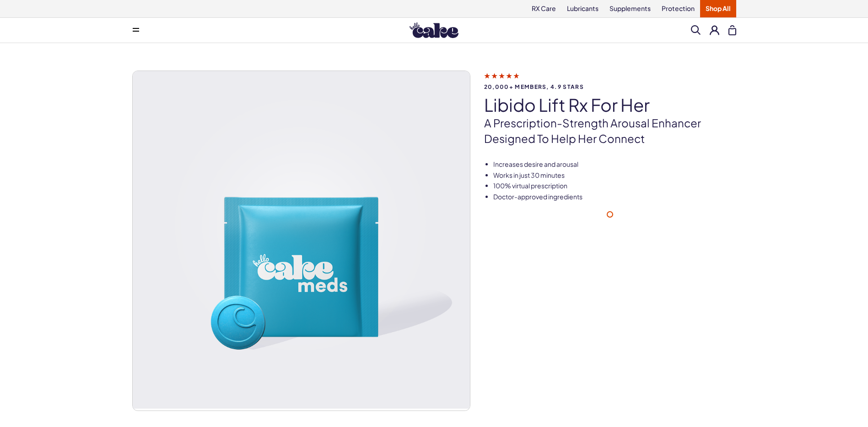 The image size is (868, 427). Describe the element at coordinates (301, 239) in the screenshot. I see `img: Libido Lift Rx For Her` at that location.